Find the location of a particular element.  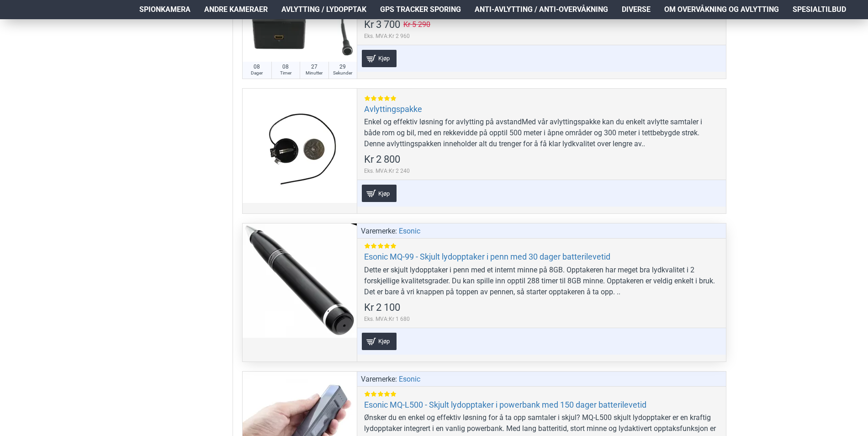

a: Esonic MQ-99 - Skjult lydopptaker i penn med 30 dager batterilevetid Esonic MQ-99 - Skjult lydopp... is located at coordinates (300, 280).